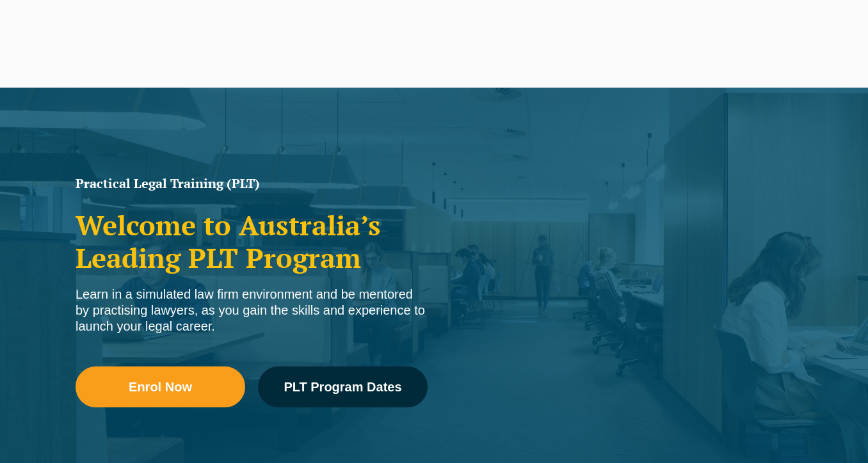 This screenshot has width=868, height=463. What do you see at coordinates (252, 184) in the screenshot?
I see `h1: Practical Legal Training (PLT)` at bounding box center [252, 184].